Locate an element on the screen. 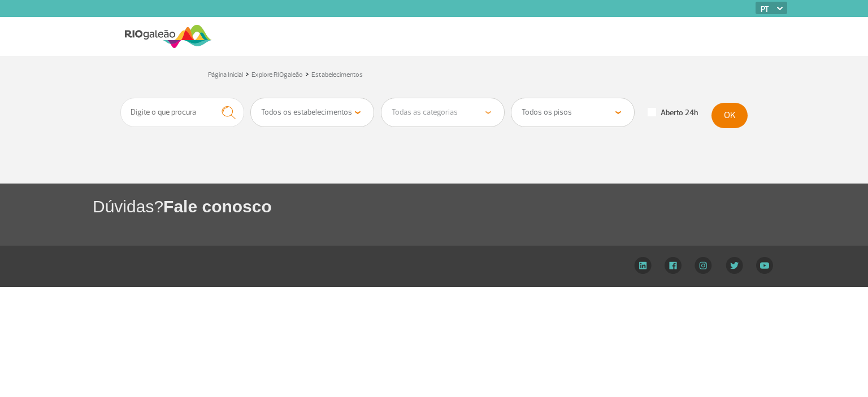 This screenshot has width=868, height=397. img: Facebook is located at coordinates (673, 266).